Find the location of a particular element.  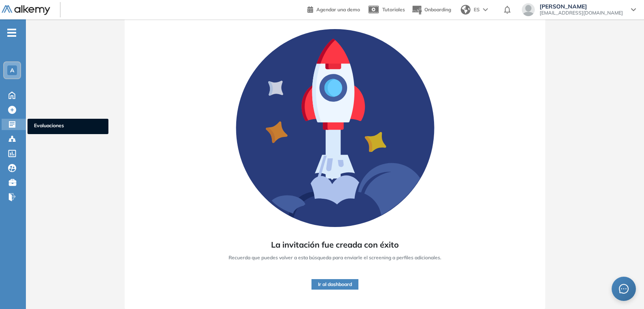

span: Agendar una demo is located at coordinates (338, 10).